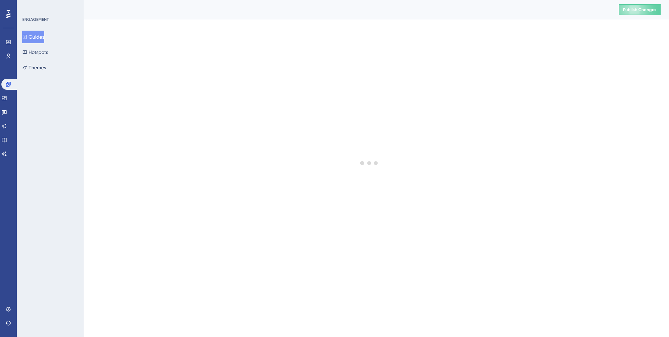 The height and width of the screenshot is (337, 669). What do you see at coordinates (36, 20) in the screenshot?
I see `div: ENGAGEMENT` at bounding box center [36, 20].